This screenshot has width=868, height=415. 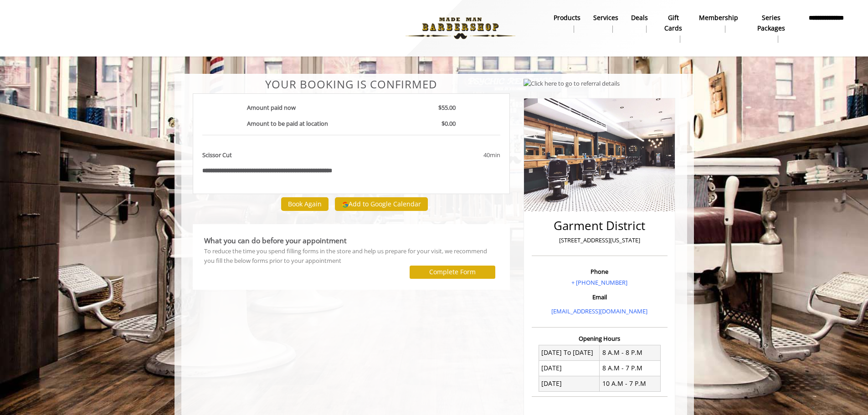 I want to click on td: 8 A.M - 8 P.M, so click(x=630, y=352).